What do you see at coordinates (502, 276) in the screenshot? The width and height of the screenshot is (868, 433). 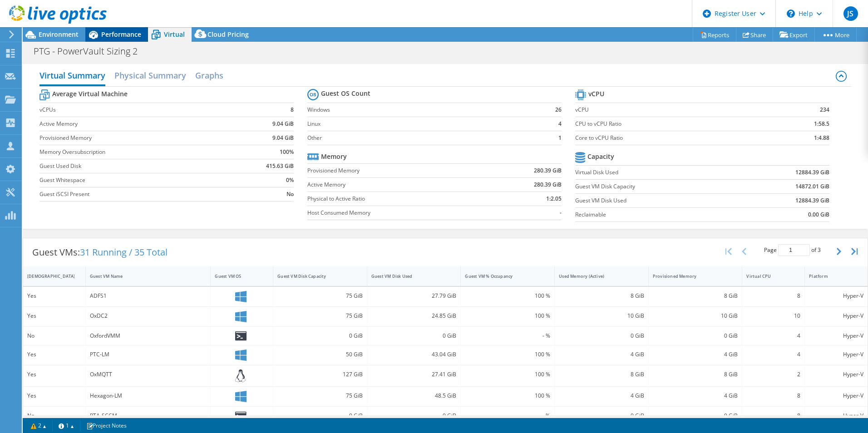 I see `div: Guest VM % Occupancy` at bounding box center [502, 276].